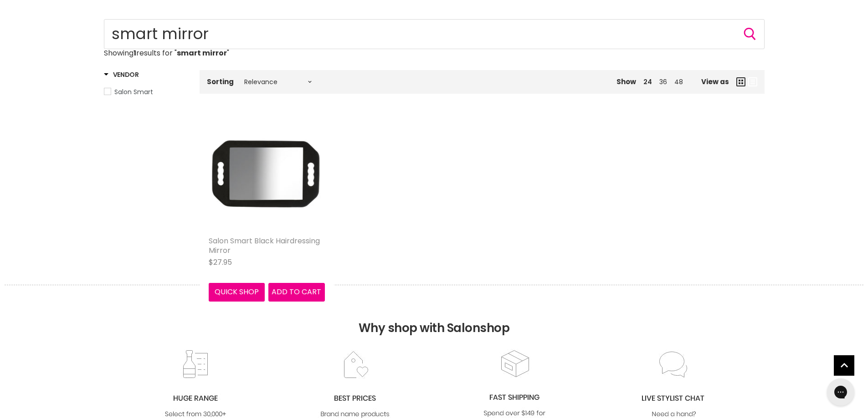  I want to click on a: 24, so click(647, 82).